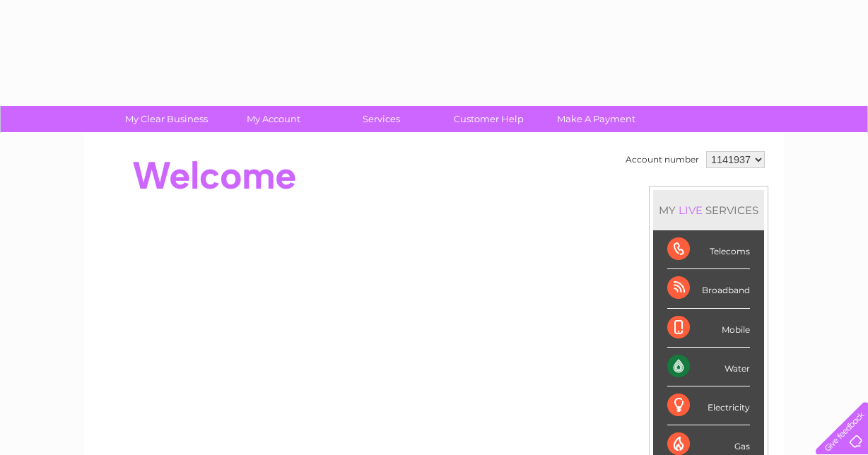  What do you see at coordinates (709, 367) in the screenshot?
I see `div: Water` at bounding box center [709, 367].